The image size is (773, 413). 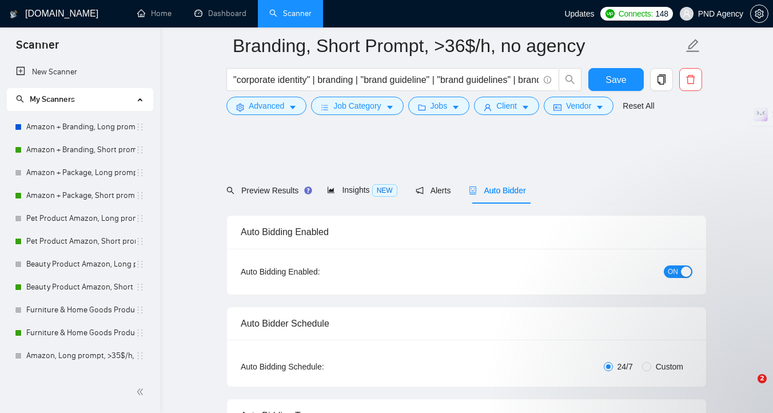 What do you see at coordinates (79, 241) in the screenshot?
I see `li: Pet Product Amazon, Short prompt, >35$/h, no agency` at bounding box center [79, 241].